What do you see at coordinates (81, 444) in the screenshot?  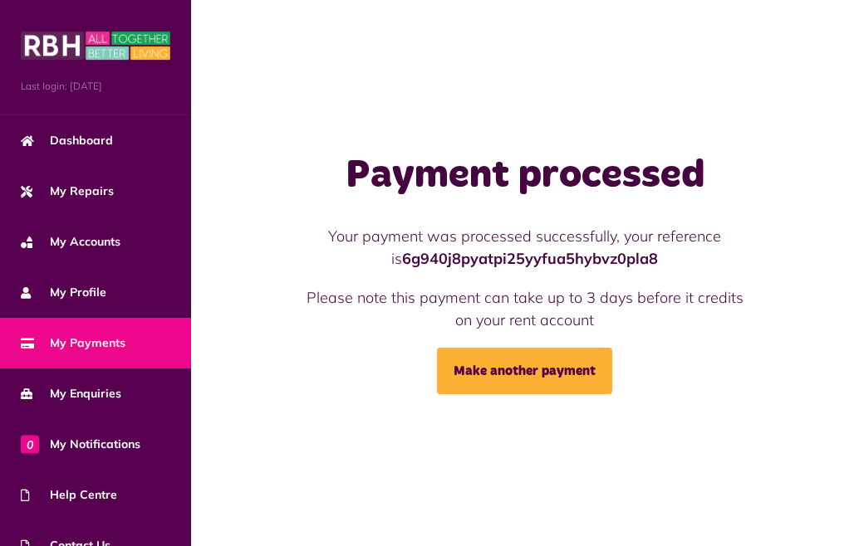 I see `span: My Notifications` at bounding box center [81, 444].